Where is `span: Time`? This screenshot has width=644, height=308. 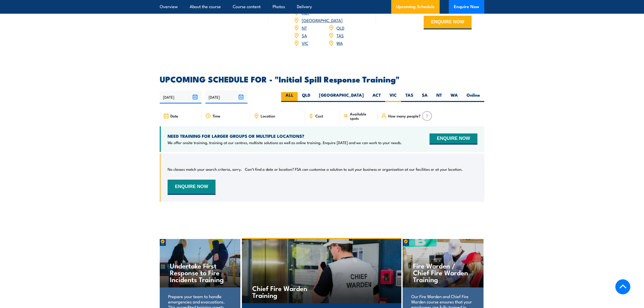
span: Time is located at coordinates (216, 116).